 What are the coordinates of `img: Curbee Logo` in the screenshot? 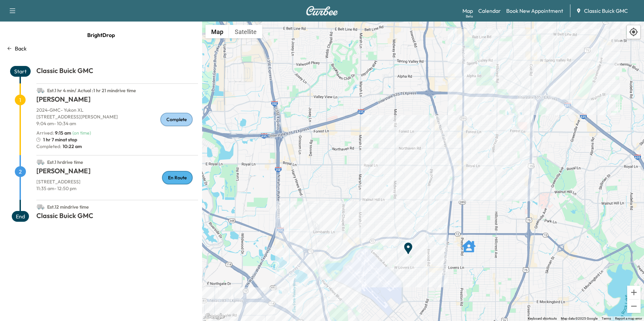 It's located at (322, 11).